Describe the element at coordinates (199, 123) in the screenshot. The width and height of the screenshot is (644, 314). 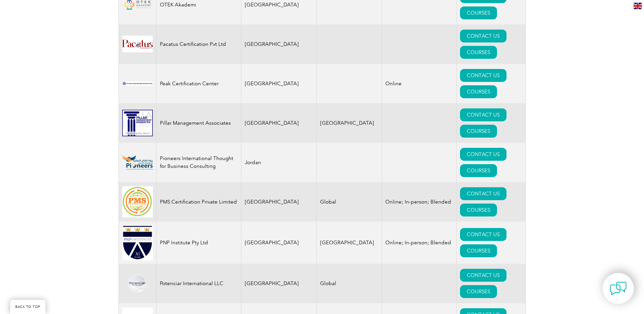
I see `td: Pillar Management Associates` at that location.